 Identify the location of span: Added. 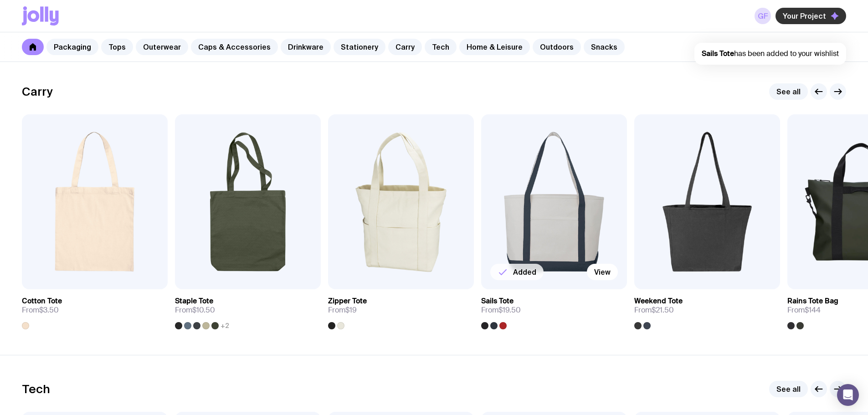
(525, 272).